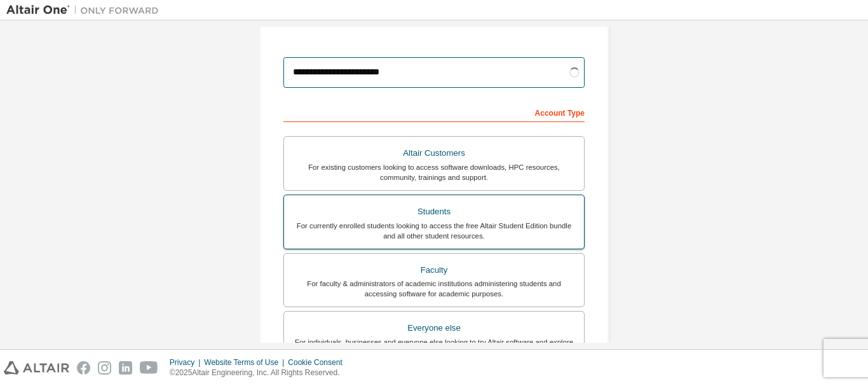  I want to click on p: © 2025 Altair Engineering, Inc. All Rights Reserved., so click(260, 373).